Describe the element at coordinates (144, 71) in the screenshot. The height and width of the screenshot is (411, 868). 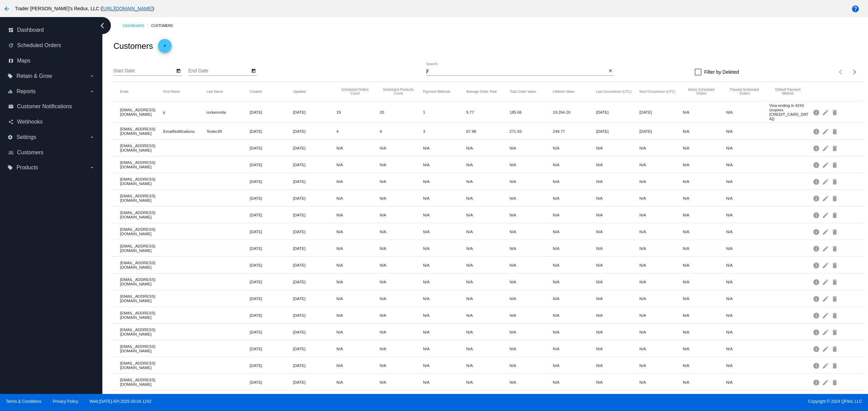
I see `input: Start Date` at that location.